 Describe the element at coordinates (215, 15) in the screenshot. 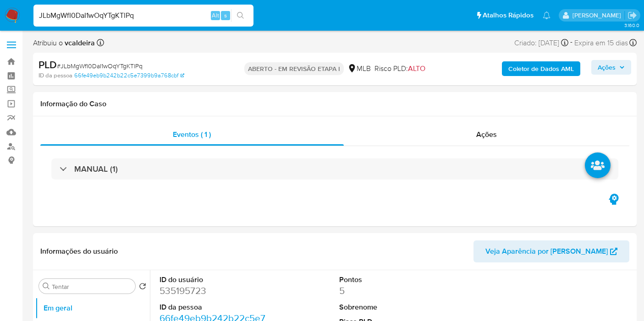

I see `font: Alt` at that location.